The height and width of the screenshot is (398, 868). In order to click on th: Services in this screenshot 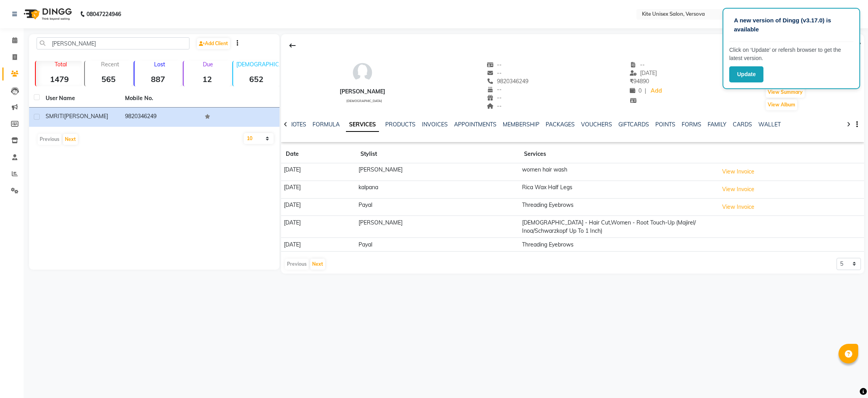, I will do `click(617, 154)`.